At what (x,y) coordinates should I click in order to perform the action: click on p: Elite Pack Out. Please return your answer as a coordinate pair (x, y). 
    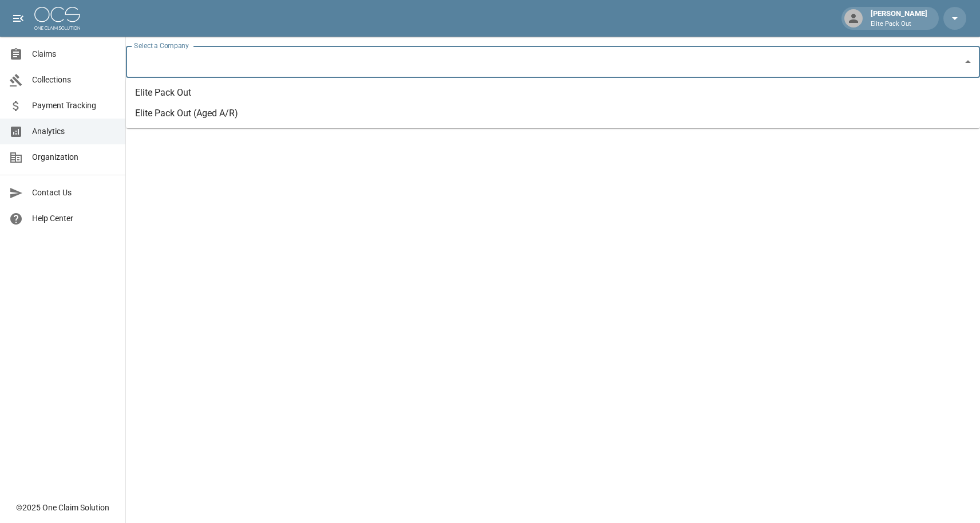
    Looking at the image, I should click on (898, 24).